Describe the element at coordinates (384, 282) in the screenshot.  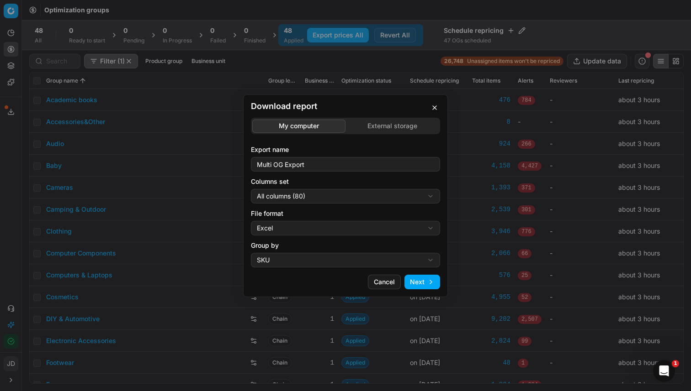
I see `button: Cancel` at that location.